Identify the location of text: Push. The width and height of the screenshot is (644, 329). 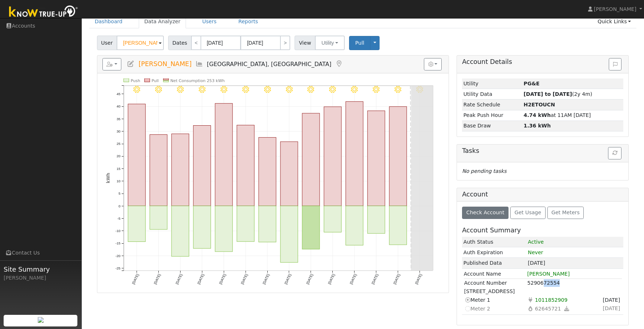
(135, 81).